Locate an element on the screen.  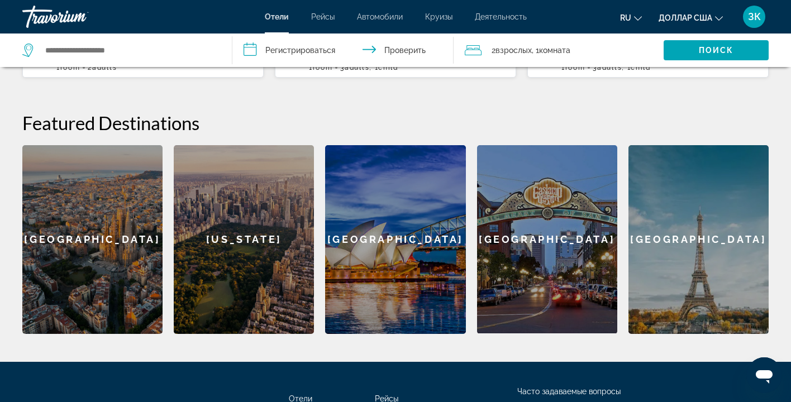
font: комната is located at coordinates (555, 50).